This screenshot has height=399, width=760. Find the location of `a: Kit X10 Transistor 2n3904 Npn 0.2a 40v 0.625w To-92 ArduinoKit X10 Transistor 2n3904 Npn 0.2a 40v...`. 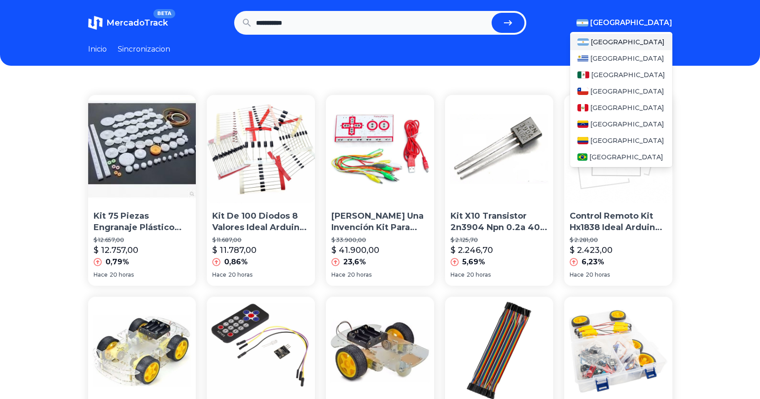

a: Kit X10 Transistor 2n3904 Npn 0.2a 40v 0.625w To-92 ArduinoKit X10 Transistor 2n3904 Npn 0.2a 40v... is located at coordinates (499, 190).